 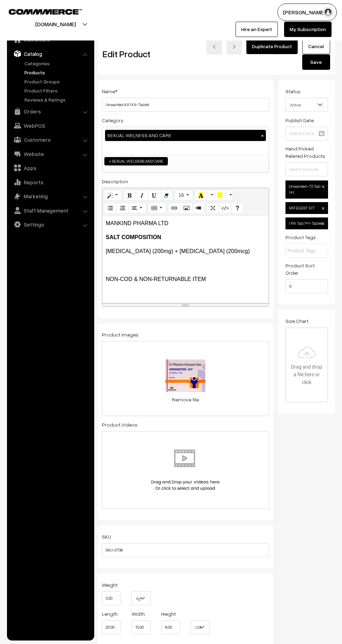 I want to click on label: Name, so click(x=109, y=91).